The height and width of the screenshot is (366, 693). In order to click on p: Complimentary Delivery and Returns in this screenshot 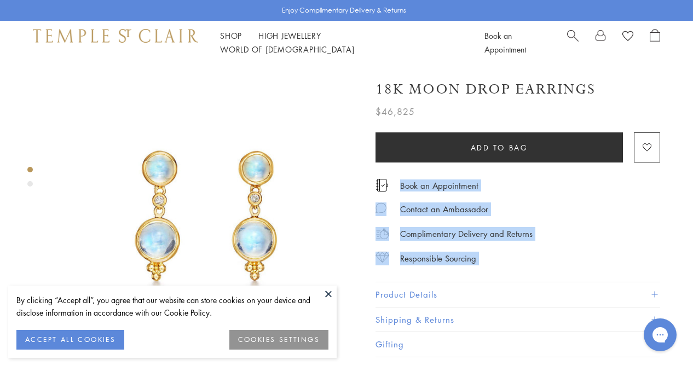, I will do `click(466, 234)`.